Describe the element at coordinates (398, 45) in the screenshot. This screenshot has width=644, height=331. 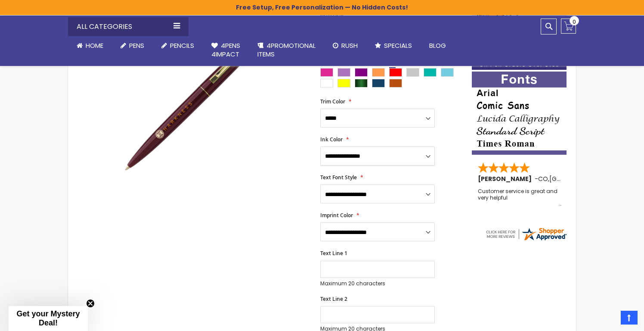
I see `span: Specials` at that location.